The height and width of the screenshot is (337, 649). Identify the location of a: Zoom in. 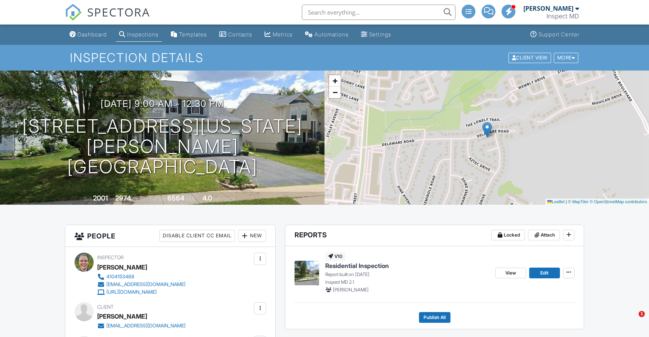
(335, 81).